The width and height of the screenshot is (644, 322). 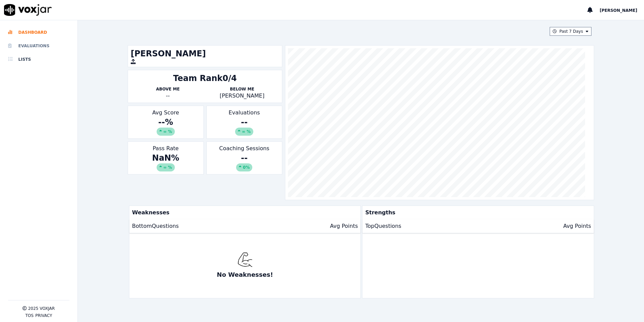 I want to click on p: No Weaknesses!, so click(x=245, y=274).